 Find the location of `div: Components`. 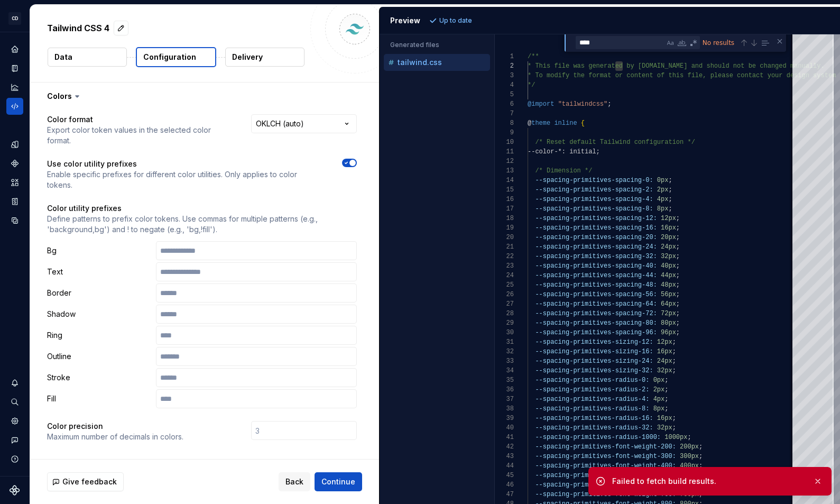

div: Components is located at coordinates (14, 164).